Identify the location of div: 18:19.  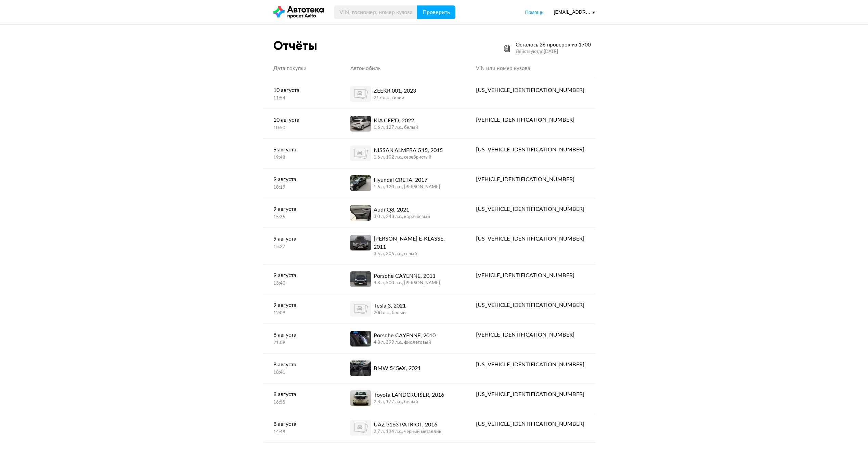
(301, 188).